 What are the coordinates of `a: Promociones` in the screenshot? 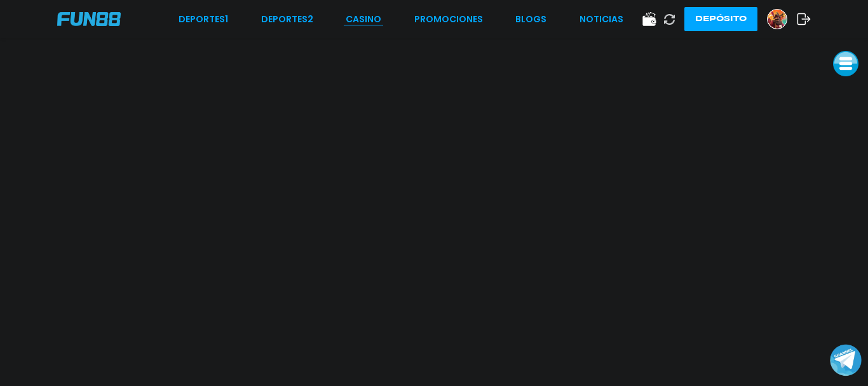 It's located at (449, 19).